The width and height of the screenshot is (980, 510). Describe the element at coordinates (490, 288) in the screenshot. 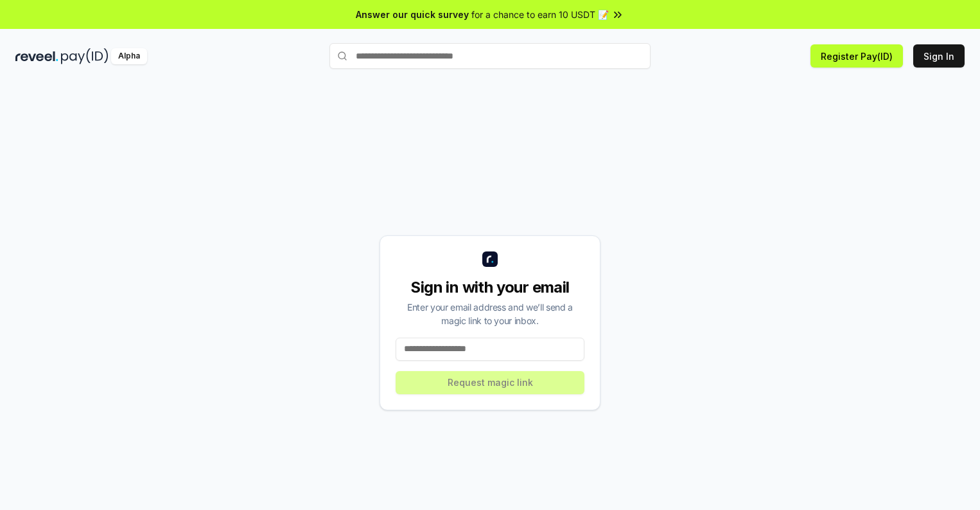

I see `div: Sign in with your email` at that location.